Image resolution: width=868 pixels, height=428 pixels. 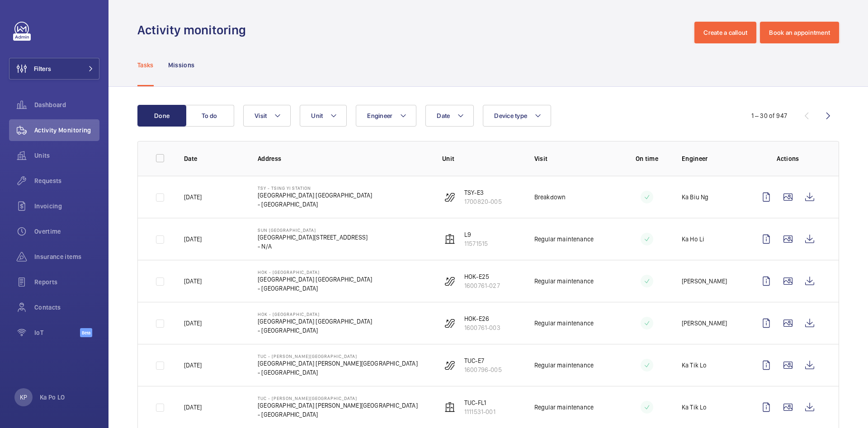 I want to click on p: - N/A, so click(x=312, y=246).